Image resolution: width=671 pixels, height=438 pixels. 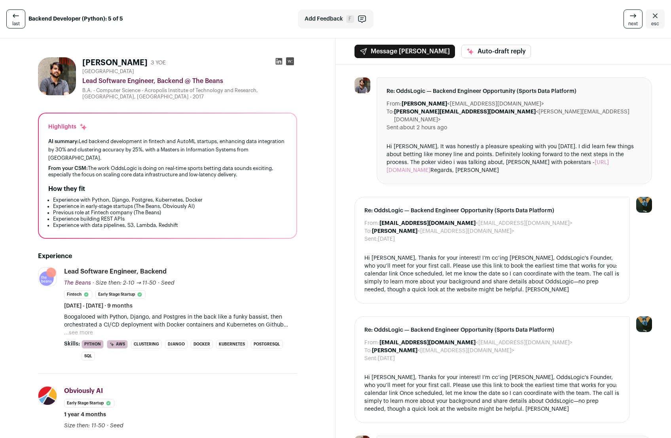 I want to click on span: Skills:, so click(x=72, y=344).